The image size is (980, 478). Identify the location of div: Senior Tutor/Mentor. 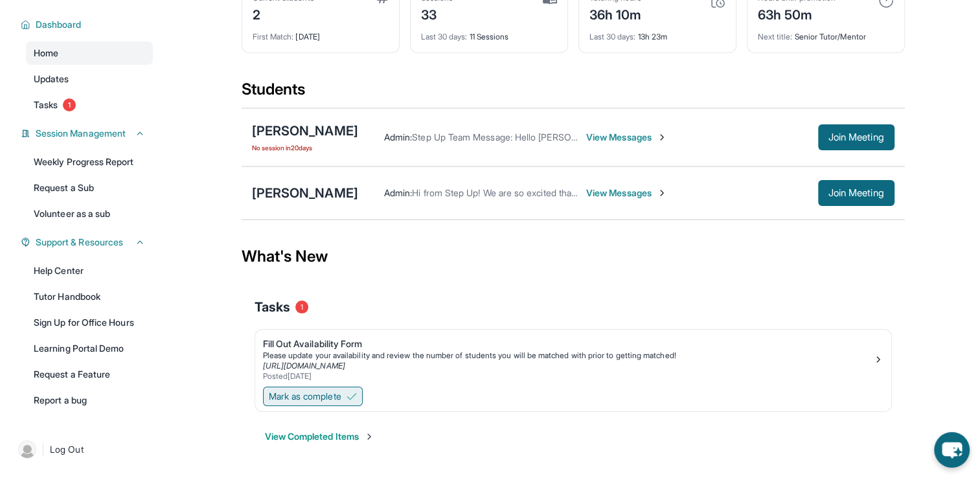
(826, 33).